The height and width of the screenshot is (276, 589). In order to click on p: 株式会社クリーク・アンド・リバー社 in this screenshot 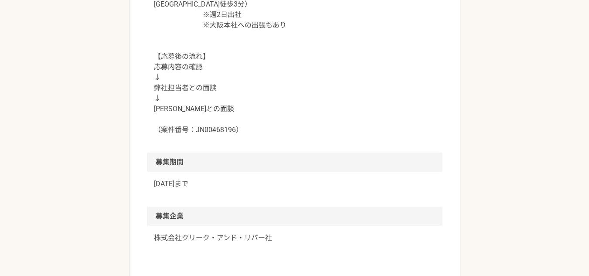, I will do `click(295, 238)`.